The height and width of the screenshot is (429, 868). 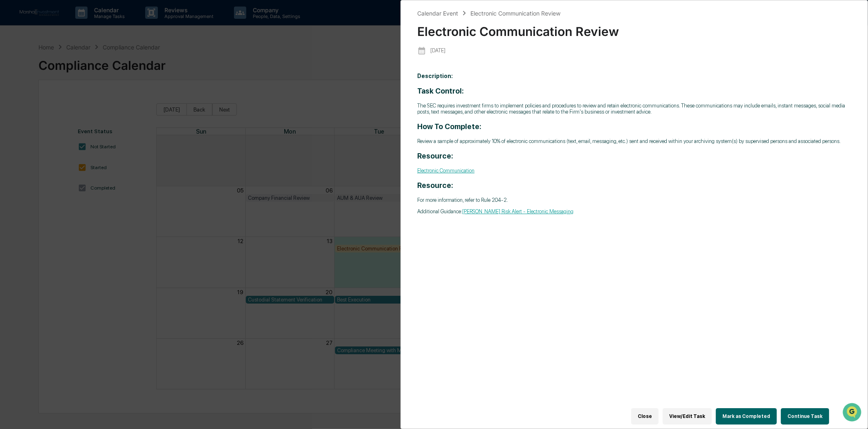 What do you see at coordinates (634, 200) in the screenshot?
I see `p: For more information, refer to Rule 204-2.` at bounding box center [634, 200].